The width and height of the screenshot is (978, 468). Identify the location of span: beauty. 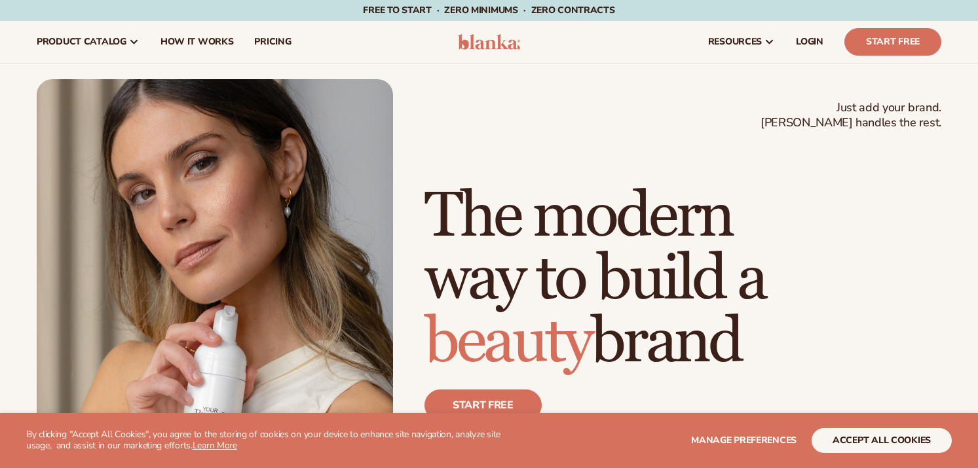
(508, 342).